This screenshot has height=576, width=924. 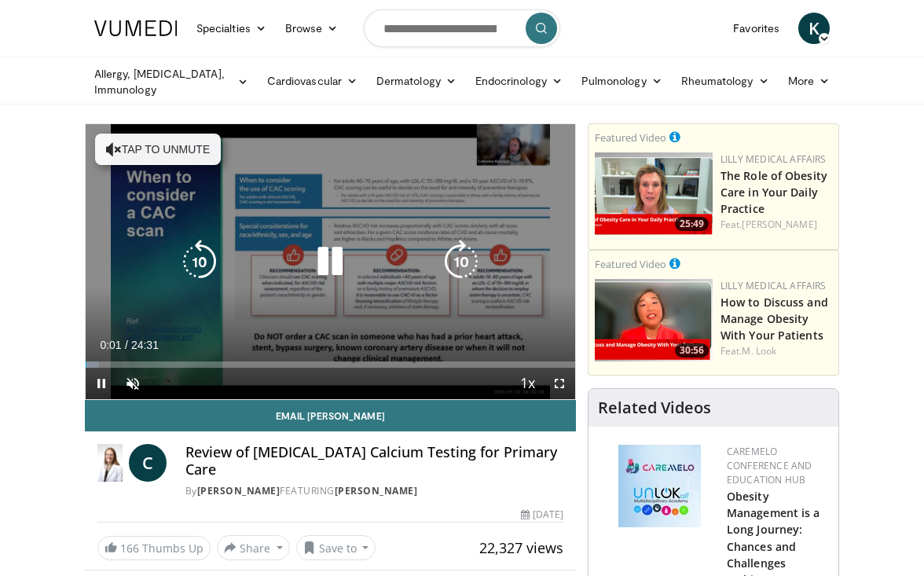 What do you see at coordinates (660, 485) in the screenshot?
I see `img: 45df64a9-a6de-482c-8a90-ada250f7980c.png.150x105_q85_autocrop_double_scale_upscale_version-0.2.jpg` at bounding box center [660, 485].